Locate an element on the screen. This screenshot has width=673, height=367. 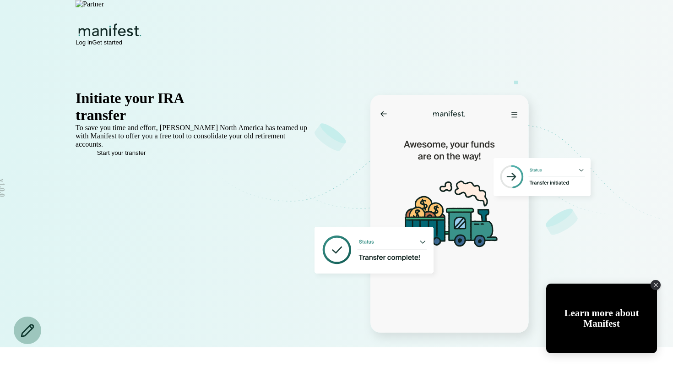
button: Get started is located at coordinates (107, 42).